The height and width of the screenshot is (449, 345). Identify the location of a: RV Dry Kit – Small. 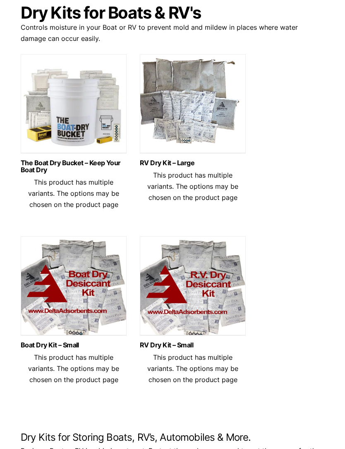
(193, 345).